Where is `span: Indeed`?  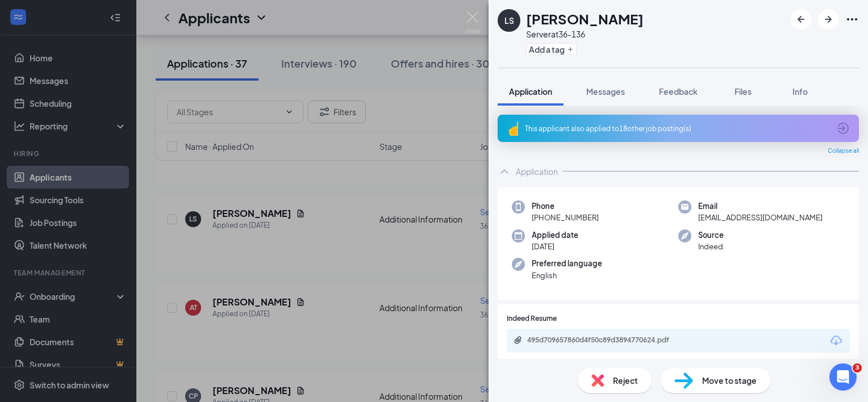
span: Indeed is located at coordinates (711, 247).